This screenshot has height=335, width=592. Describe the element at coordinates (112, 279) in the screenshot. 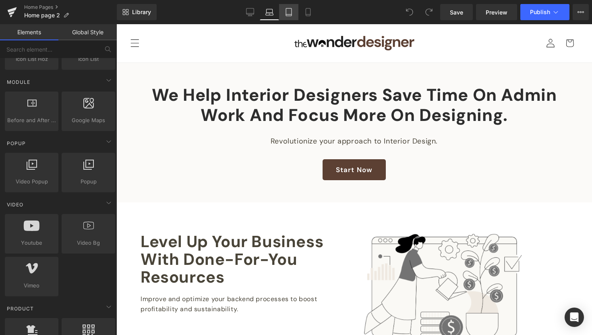

I see `span: Improve and optimize your backend processes to boost profitability and sustainability.` at that location.